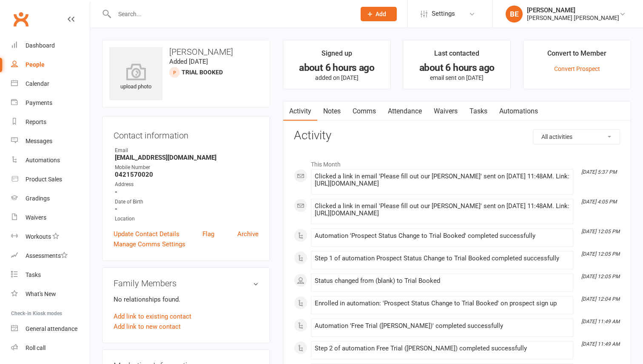  Describe the element at coordinates (50, 329) in the screenshot. I see `a: General attendance kiosk mode` at that location.